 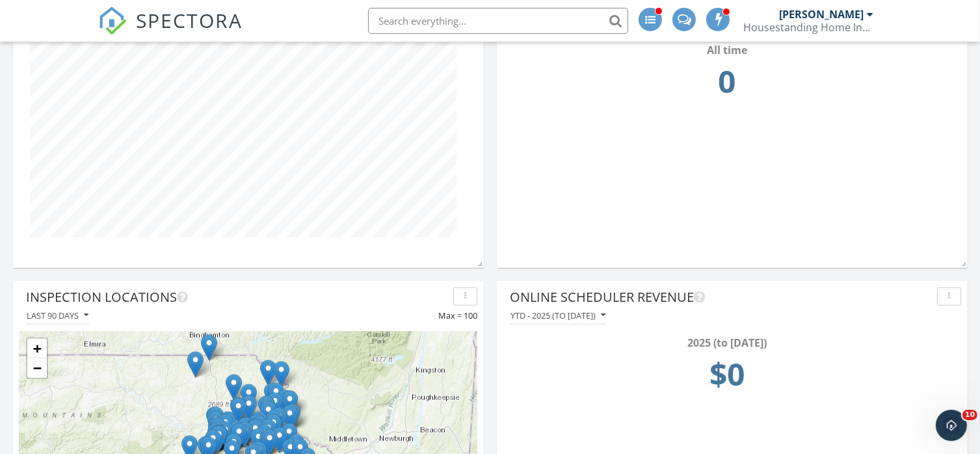 I want to click on a: SPECTORA, so click(x=170, y=31).